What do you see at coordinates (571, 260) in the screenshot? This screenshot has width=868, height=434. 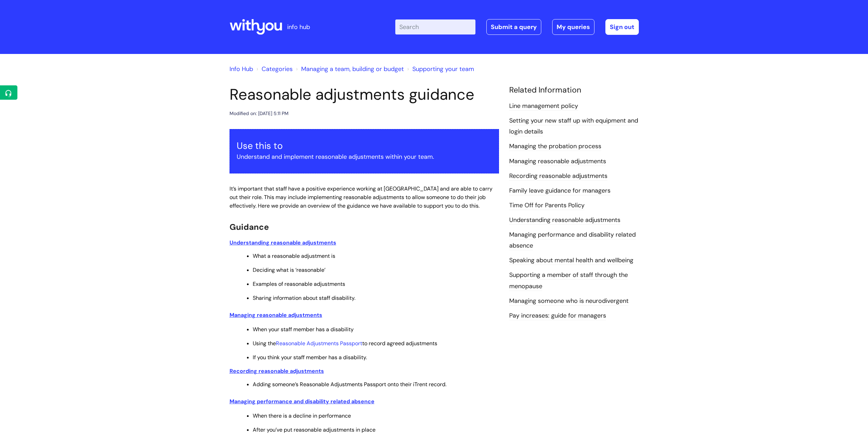 I see `a: Speaking about mental health and wellbeing` at bounding box center [571, 260].